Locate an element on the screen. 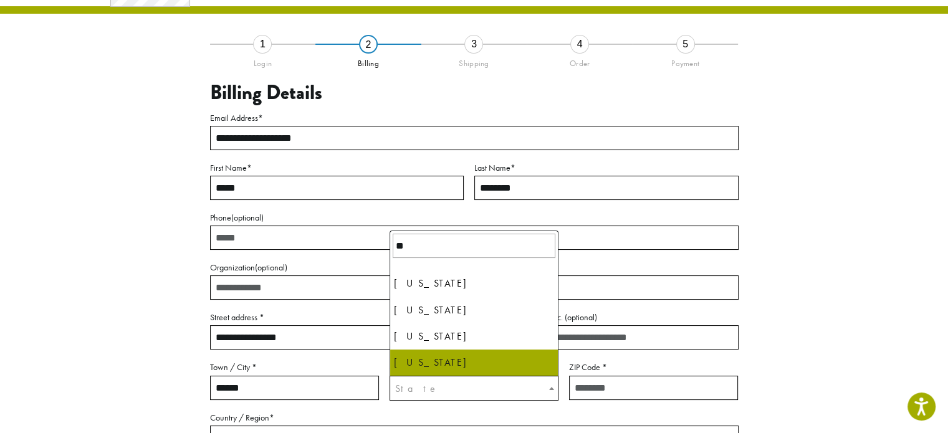 Image resolution: width=948 pixels, height=433 pixels. div: Login is located at coordinates (263, 61).